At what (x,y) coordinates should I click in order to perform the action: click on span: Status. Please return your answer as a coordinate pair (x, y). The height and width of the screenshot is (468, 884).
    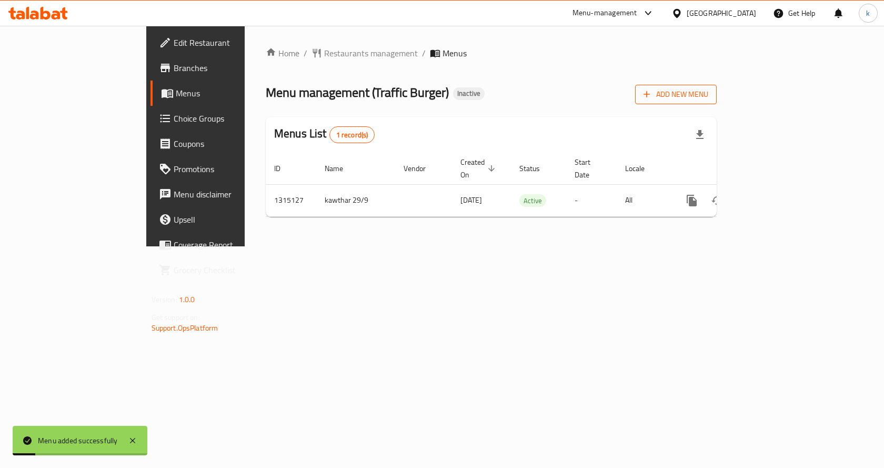
    Looking at the image, I should click on (536, 168).